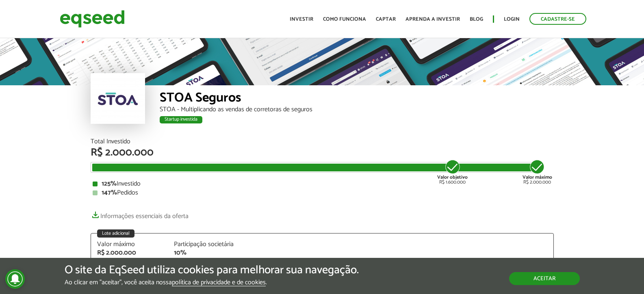 The image size is (644, 294). I want to click on div: STOA - Multiplicando as vendas de corretoras de seguros, so click(357, 110).